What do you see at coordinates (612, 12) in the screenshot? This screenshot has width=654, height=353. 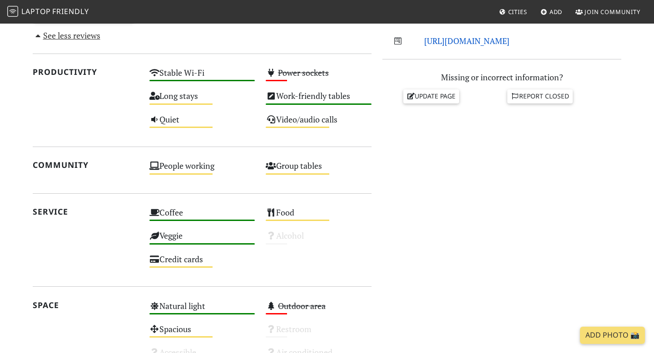 I see `span: Join Community` at bounding box center [612, 12].